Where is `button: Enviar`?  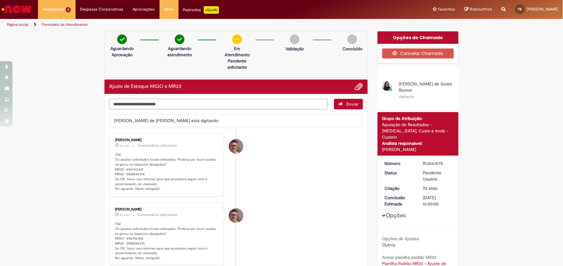
button: Enviar is located at coordinates (349, 104).